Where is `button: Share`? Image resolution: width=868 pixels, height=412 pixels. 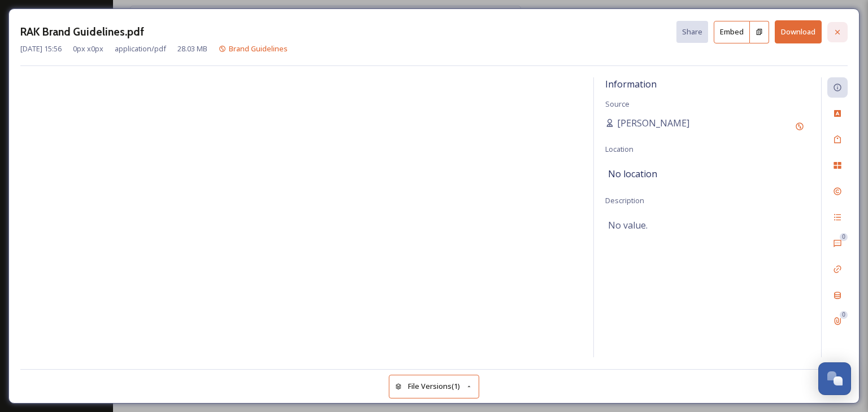
button: Share is located at coordinates (692, 31).